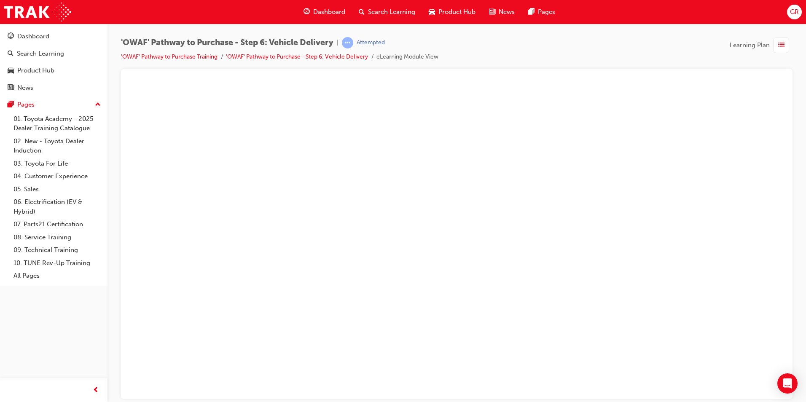 Image resolution: width=806 pixels, height=402 pixels. I want to click on div: Product Hub, so click(36, 70).